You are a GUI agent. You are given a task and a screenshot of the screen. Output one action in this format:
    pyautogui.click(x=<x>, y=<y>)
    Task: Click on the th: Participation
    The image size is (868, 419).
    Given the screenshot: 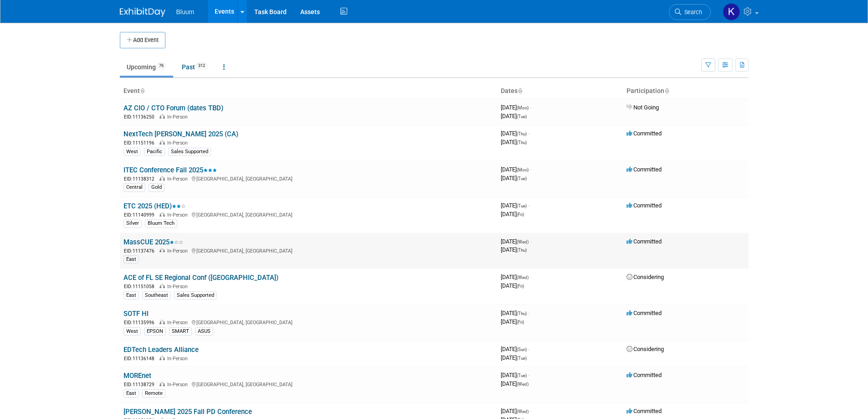 What is the action you would take?
    pyautogui.click(x=686, y=91)
    